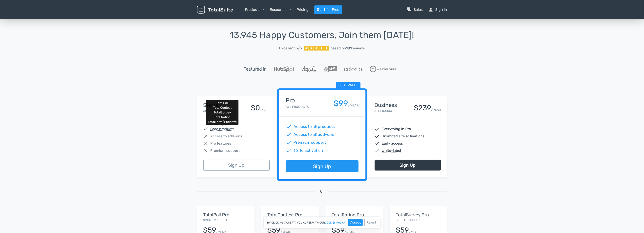 This screenshot has height=233, width=644. What do you see at coordinates (423, 108) in the screenshot?
I see `div: $239` at bounding box center [423, 108].